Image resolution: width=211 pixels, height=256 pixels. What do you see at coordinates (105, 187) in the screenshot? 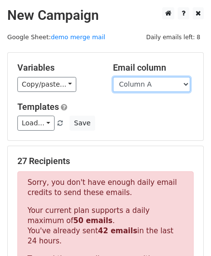
I see `p: Sorry, you don't have enough daily email credits to send these emails.` at bounding box center [105, 187].